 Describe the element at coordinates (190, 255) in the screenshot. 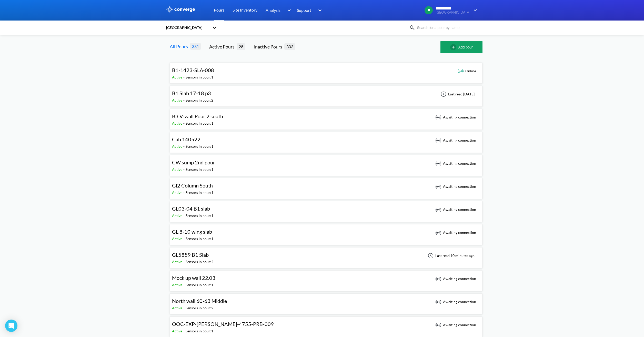

I see `span: GL5859 B1 Slab` at that location.